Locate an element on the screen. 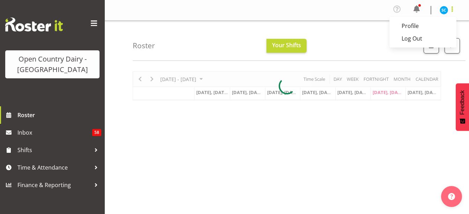 The width and height of the screenshot is (469, 214). span: Inbox is located at coordinates (55, 132).